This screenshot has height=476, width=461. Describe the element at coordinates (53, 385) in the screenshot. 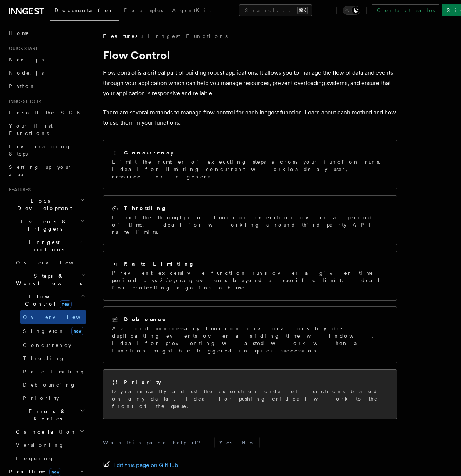

I see `a: Debouncing` at that location.